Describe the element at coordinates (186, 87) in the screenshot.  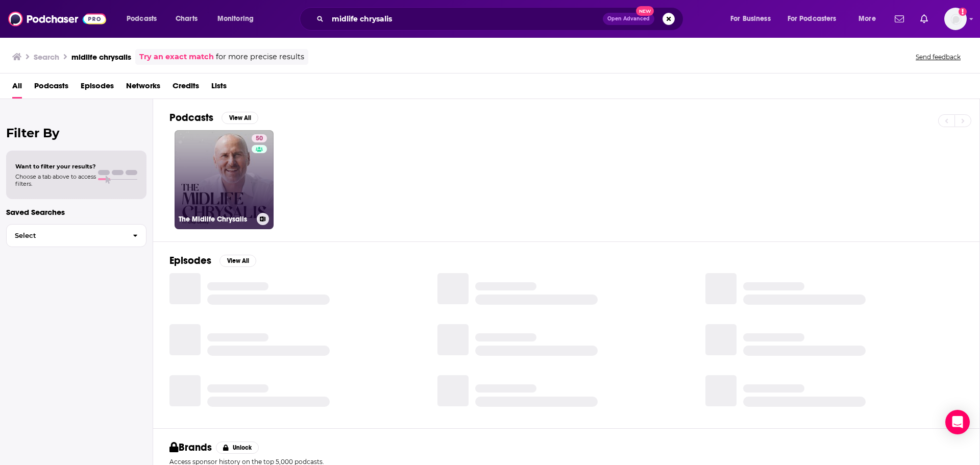
I see `span: Credits` at that location.